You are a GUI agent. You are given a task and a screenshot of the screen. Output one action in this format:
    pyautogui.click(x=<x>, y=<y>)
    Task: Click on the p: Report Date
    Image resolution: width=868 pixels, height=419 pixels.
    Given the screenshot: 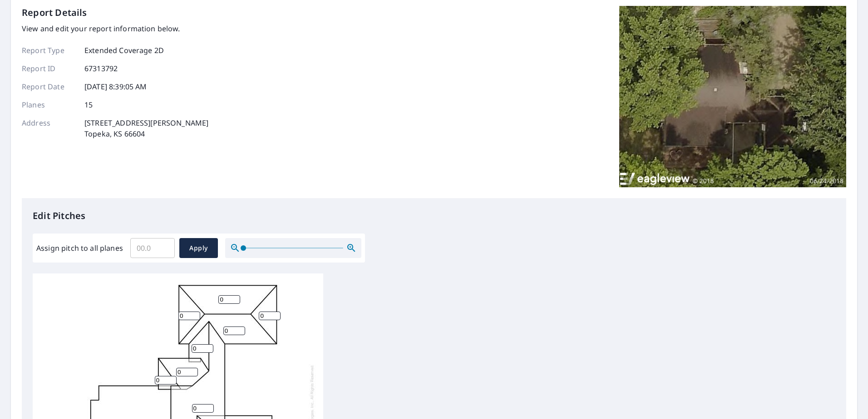 What is the action you would take?
    pyautogui.click(x=49, y=87)
    